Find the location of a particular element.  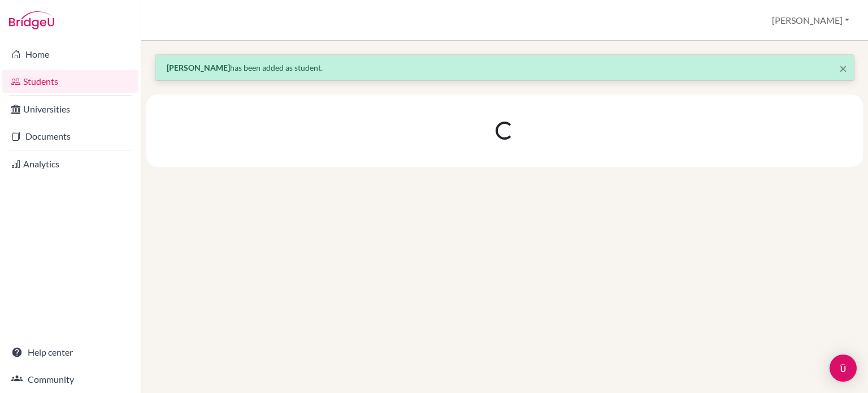

a: Home is located at coordinates (70, 54).